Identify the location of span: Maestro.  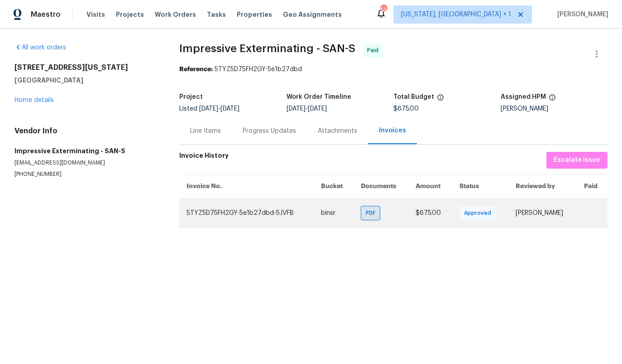
(46, 14).